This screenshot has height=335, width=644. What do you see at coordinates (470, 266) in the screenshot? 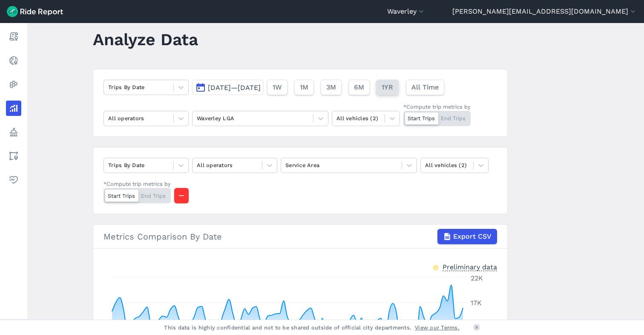
I see `div: Preliminary data` at bounding box center [470, 266].